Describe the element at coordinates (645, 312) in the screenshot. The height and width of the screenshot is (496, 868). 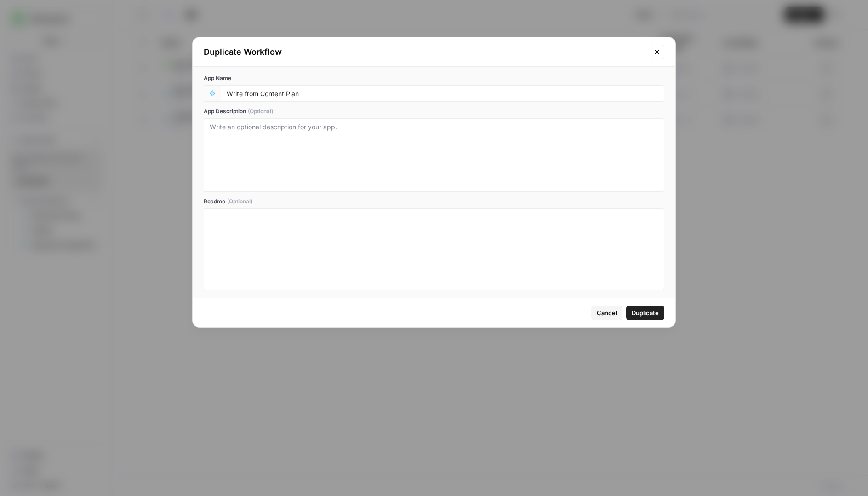
I see `span: Duplicate` at that location.